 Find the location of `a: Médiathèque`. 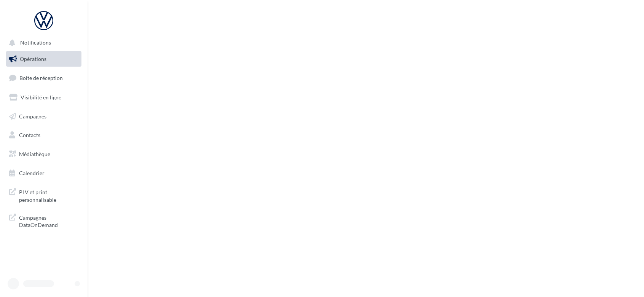

a: Médiathèque is located at coordinates (44, 154).